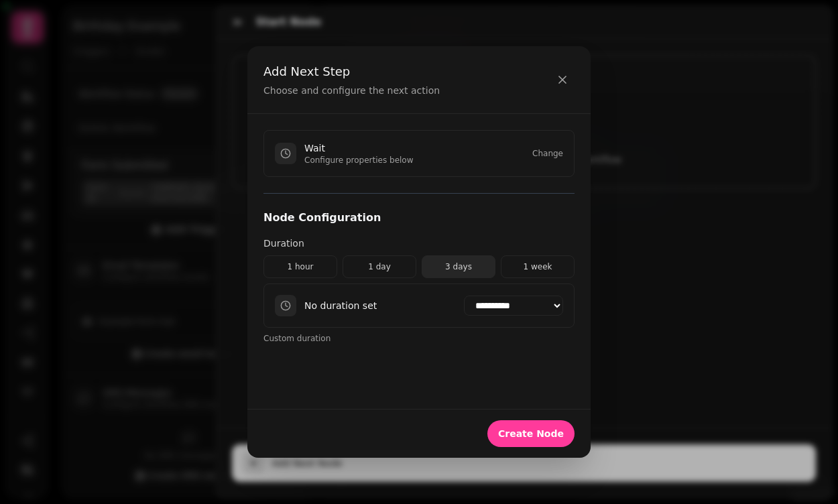 Image resolution: width=838 pixels, height=504 pixels. What do you see at coordinates (419, 243) in the screenshot?
I see `label: Duration` at bounding box center [419, 243].